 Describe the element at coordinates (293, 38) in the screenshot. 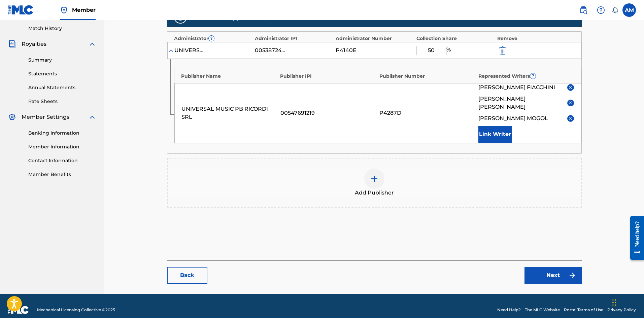

I see `div: Administrator IPI` at that location.